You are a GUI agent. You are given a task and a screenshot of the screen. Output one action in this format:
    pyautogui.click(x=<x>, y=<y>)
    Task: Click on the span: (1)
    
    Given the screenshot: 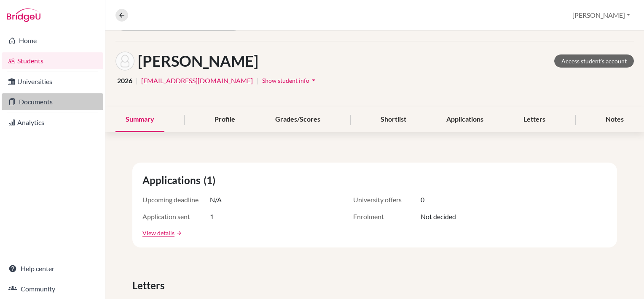 What is the action you would take?
    pyautogui.click(x=211, y=180)
    